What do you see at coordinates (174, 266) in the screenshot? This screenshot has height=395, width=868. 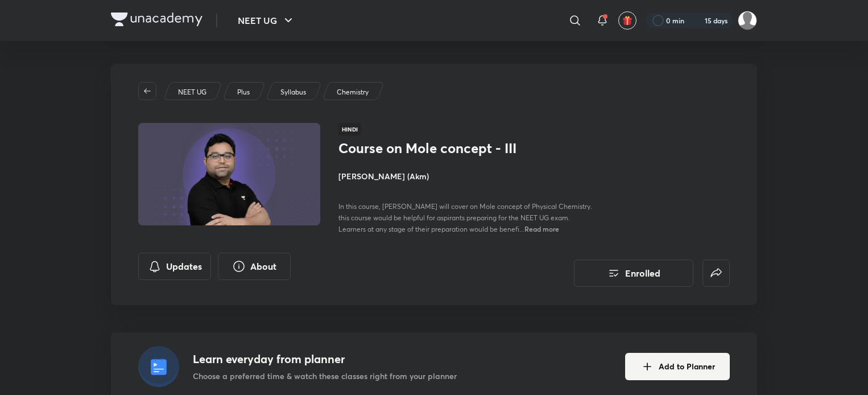 I see `button: Updates` at bounding box center [174, 266].